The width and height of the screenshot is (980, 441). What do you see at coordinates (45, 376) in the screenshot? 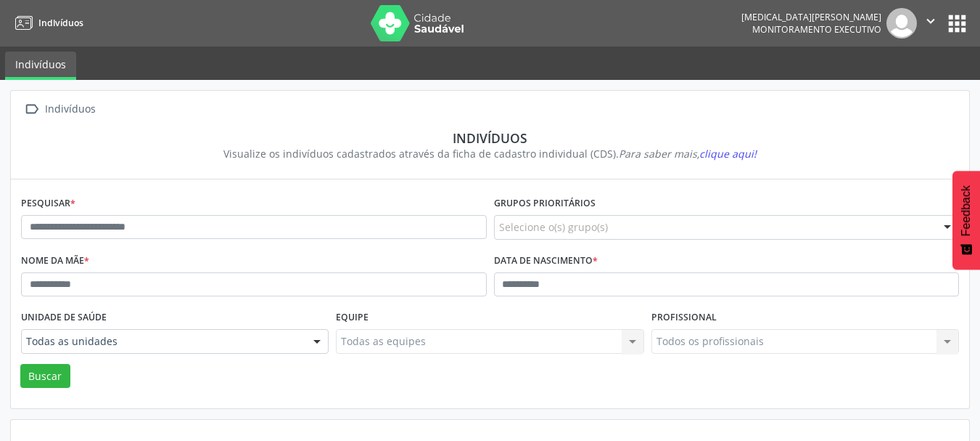
I see `button: Buscar` at bounding box center [45, 376].